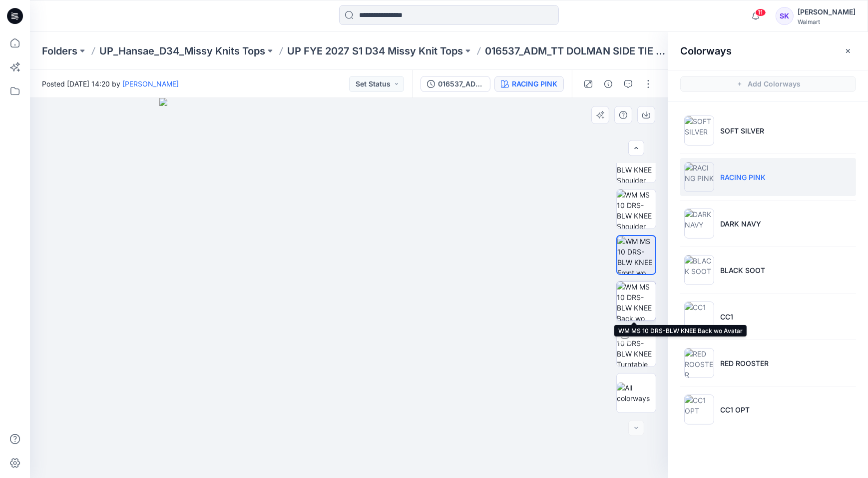 The image size is (868, 478). Describe the element at coordinates (699, 317) in the screenshot. I see `img: CC1` at that location.